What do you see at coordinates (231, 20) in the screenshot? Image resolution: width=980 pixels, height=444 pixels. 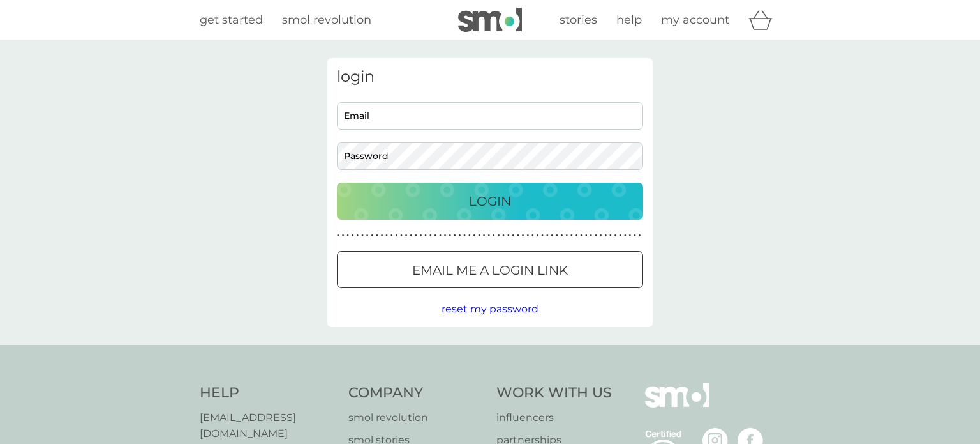 I see `span: get started` at bounding box center [231, 20].